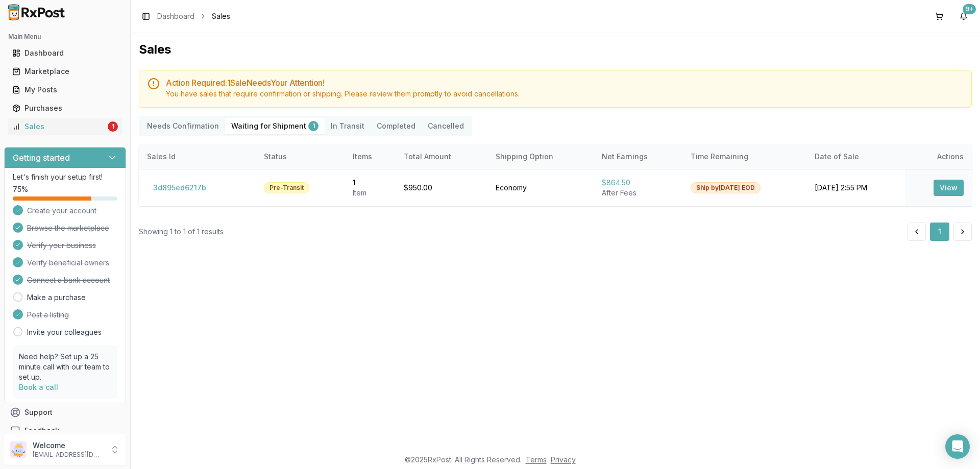 The image size is (980, 469). Describe the element at coordinates (563, 459) in the screenshot. I see `a: Privacy` at that location.